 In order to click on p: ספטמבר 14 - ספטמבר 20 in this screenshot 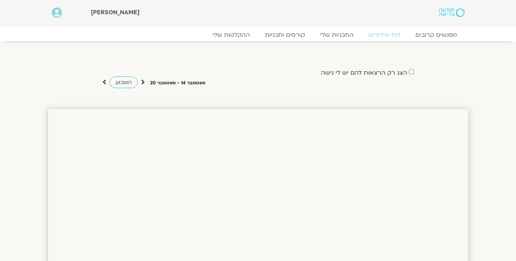, I will do `click(177, 83)`.